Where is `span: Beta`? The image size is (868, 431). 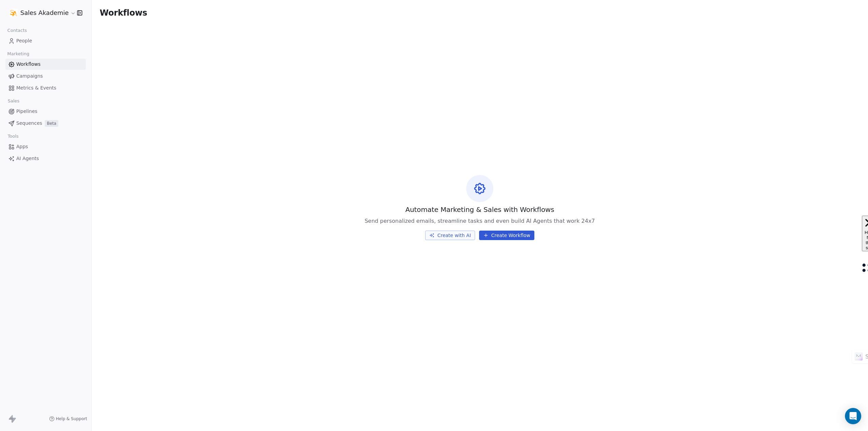 span: Beta is located at coordinates (52, 123).